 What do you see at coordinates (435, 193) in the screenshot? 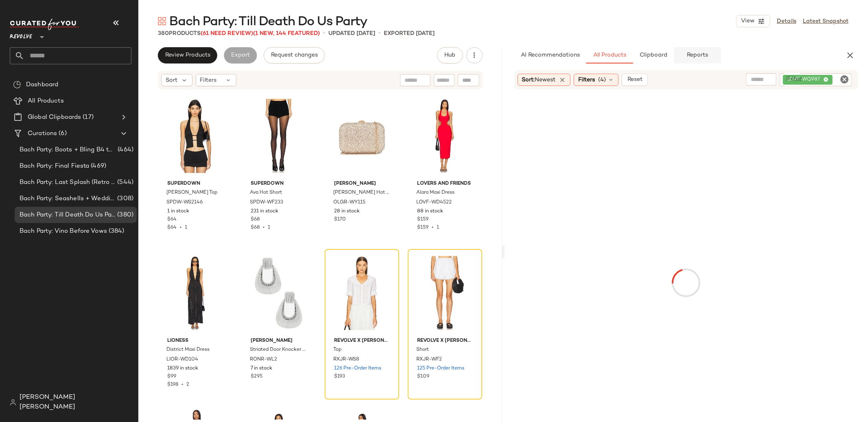
I see `span: Alara Maxi Dress` at bounding box center [435, 193].